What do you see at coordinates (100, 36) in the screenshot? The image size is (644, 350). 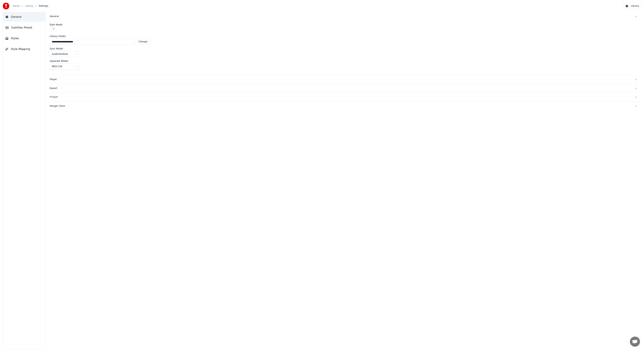 I see `label: Library Folder` at bounding box center [100, 36].